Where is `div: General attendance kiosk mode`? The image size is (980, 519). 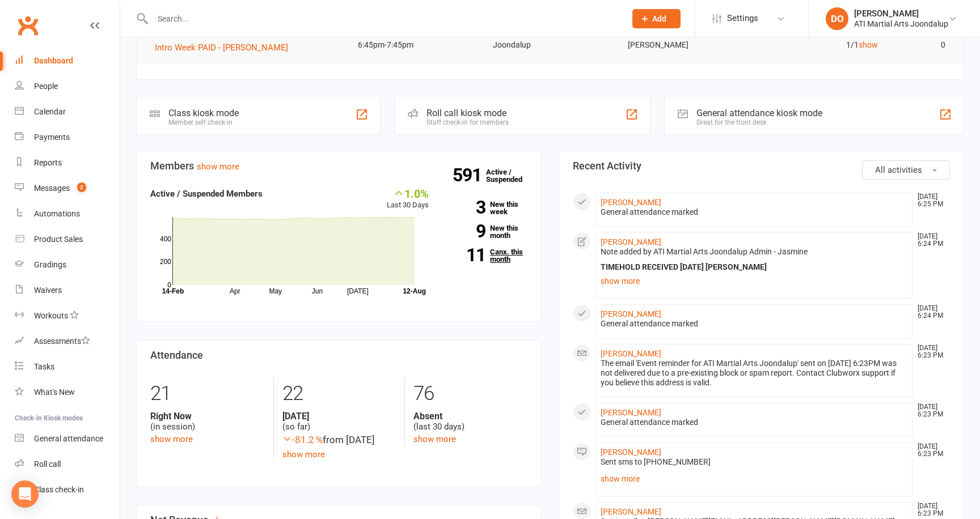 div: General attendance kiosk mode is located at coordinates (760, 113).